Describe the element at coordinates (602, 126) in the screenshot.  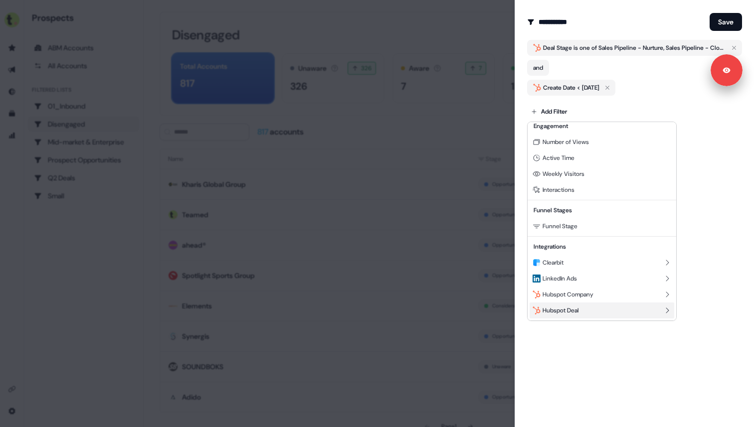
I see `div: Engagement` at that location.